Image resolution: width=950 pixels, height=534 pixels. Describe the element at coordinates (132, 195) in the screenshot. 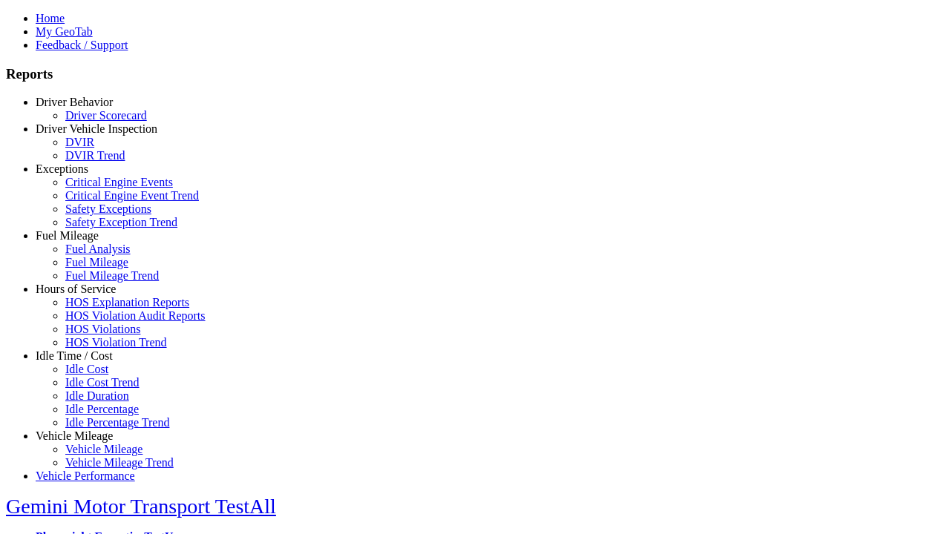

I see `a: Critical Engine Event Trend` at that location.